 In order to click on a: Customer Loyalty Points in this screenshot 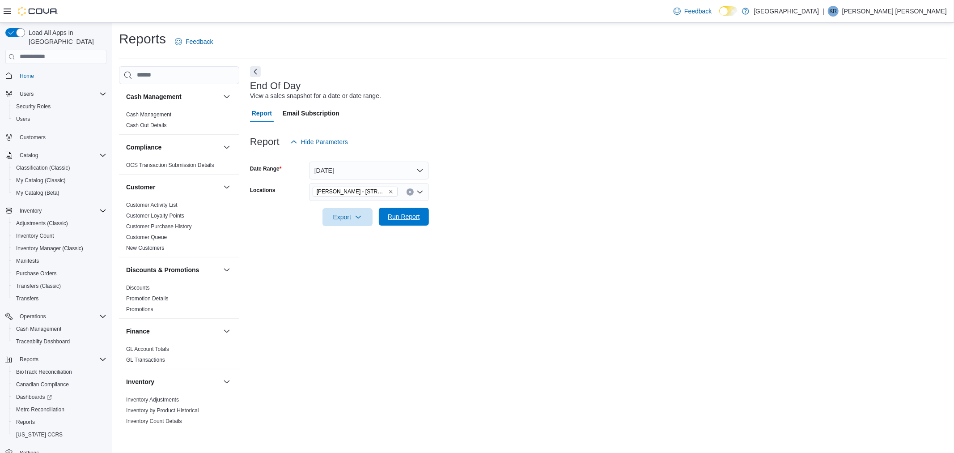, I will do `click(155, 216)`.